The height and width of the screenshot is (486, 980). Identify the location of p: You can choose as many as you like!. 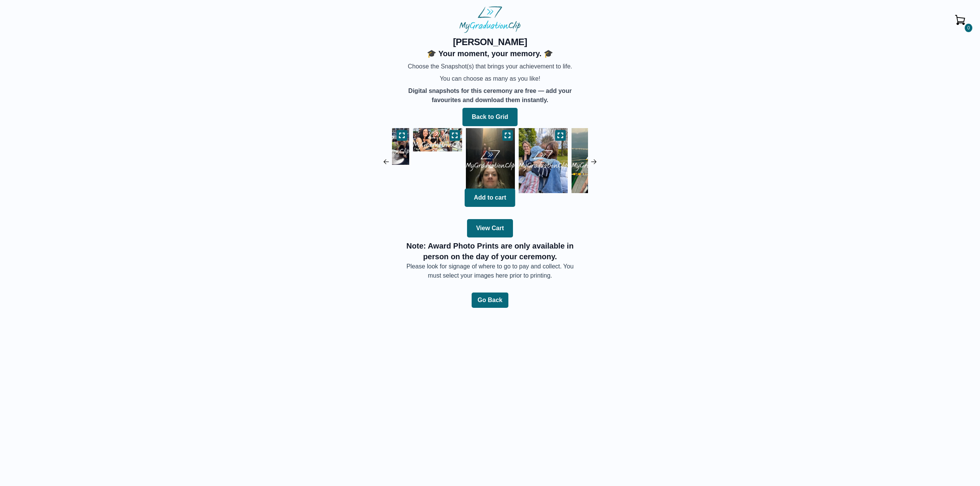
(490, 79).